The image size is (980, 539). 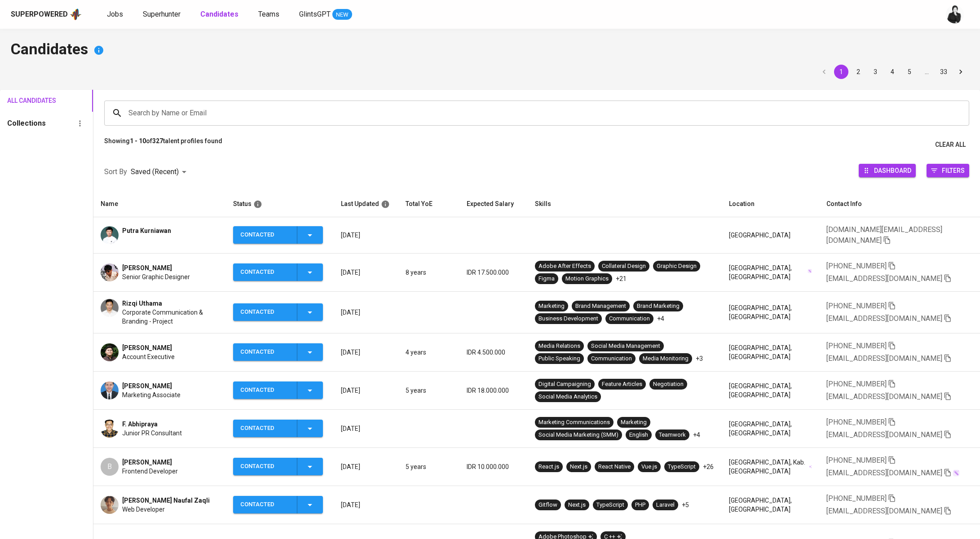 I want to click on div: Brand Management, so click(x=601, y=306).